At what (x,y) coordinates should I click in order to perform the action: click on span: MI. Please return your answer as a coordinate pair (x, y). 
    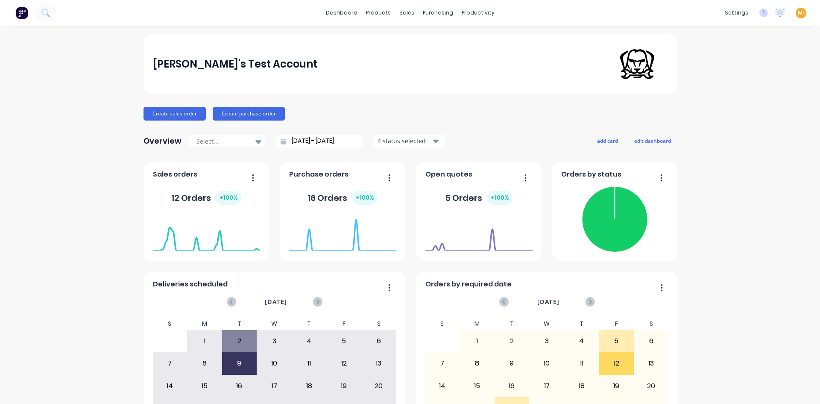
    Looking at the image, I should click on (801, 13).